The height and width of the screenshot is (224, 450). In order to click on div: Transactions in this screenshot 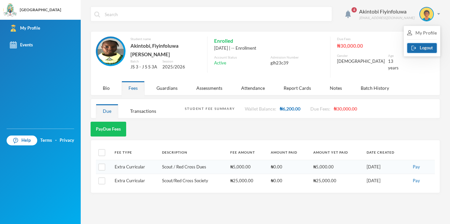, I will do `click(143, 111)`.